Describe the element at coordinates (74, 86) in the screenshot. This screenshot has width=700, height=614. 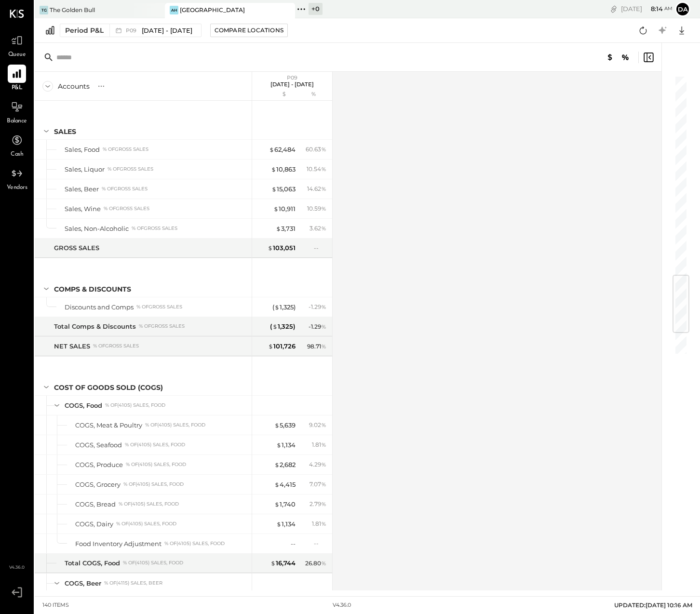
I see `div: Accounts` at that location.